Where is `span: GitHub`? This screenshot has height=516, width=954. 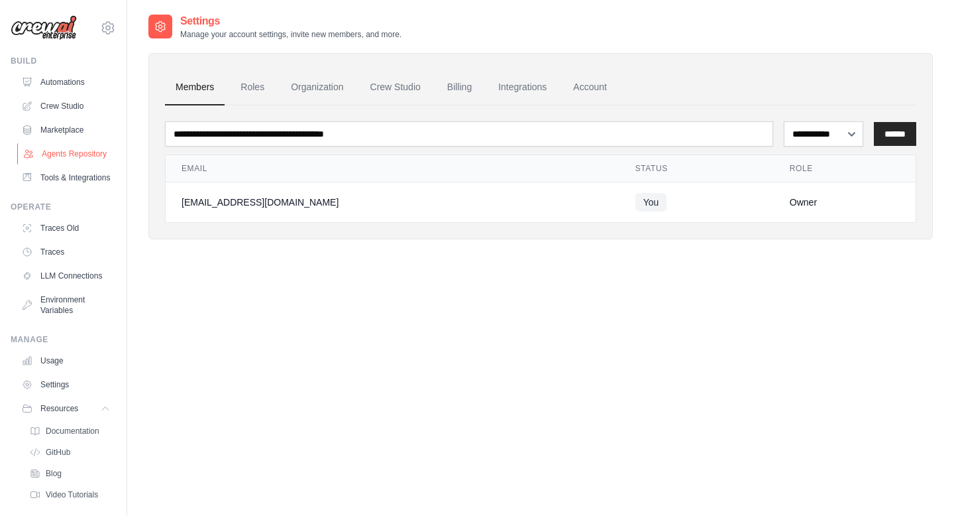 span: GitHub is located at coordinates (58, 452).